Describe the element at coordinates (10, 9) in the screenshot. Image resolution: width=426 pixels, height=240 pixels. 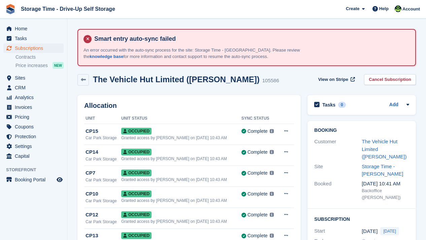
I see `img: stora-icon-8386f47178a22dfd0bd8f6a31ec36ba5ce8667c1dd55bd0f319d3a0aa187defe.svg` at that location.